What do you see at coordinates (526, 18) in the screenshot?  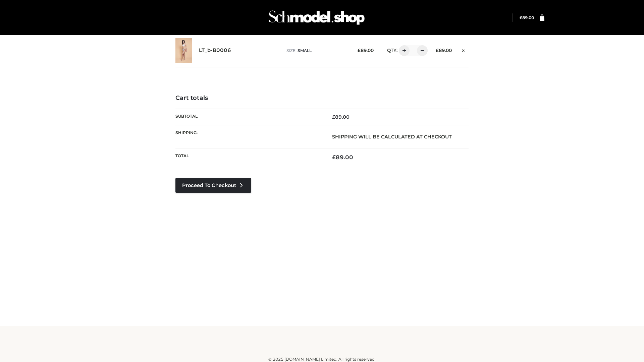 I see `a: £89.00` at bounding box center [526, 18].